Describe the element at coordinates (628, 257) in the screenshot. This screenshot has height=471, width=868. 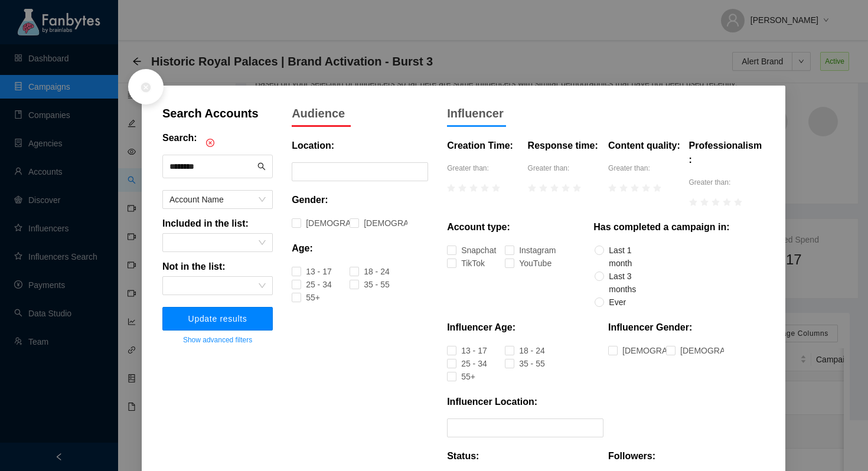
I see `span: Last 1 month` at that location.